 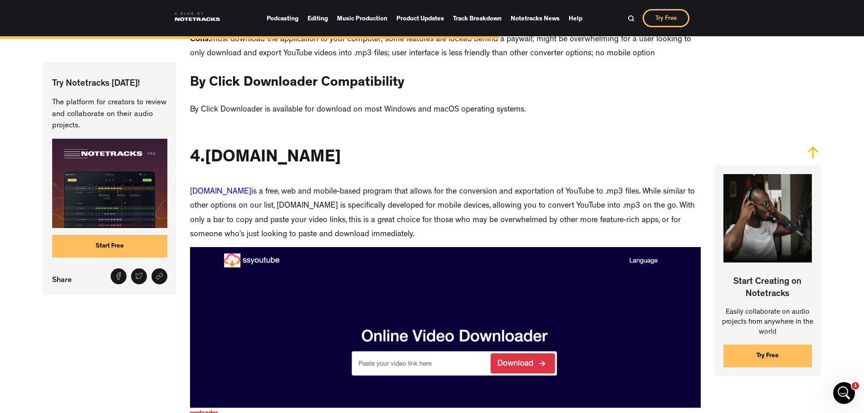 What do you see at coordinates (768, 284) in the screenshot?
I see `p: Start Creating on Notetracks` at bounding box center [768, 284].